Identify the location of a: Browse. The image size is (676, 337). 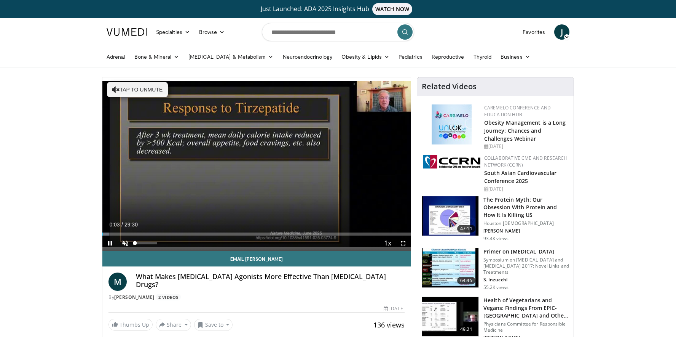
(212, 32).